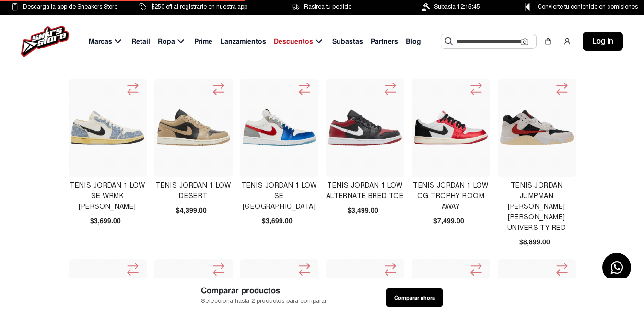  I want to click on img: TENIS JORDAN 1 LOW DESERT, so click(194, 128).